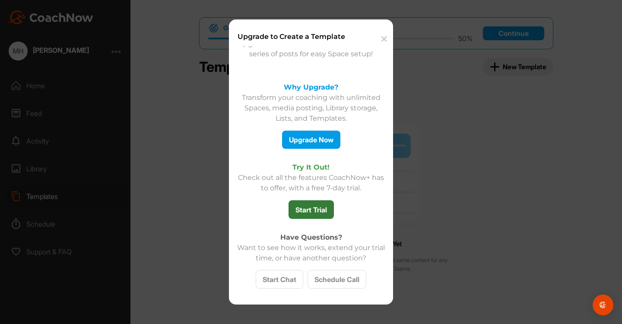 The width and height of the screenshot is (622, 324). Describe the element at coordinates (337, 279) in the screenshot. I see `button: Schedule Call` at that location.